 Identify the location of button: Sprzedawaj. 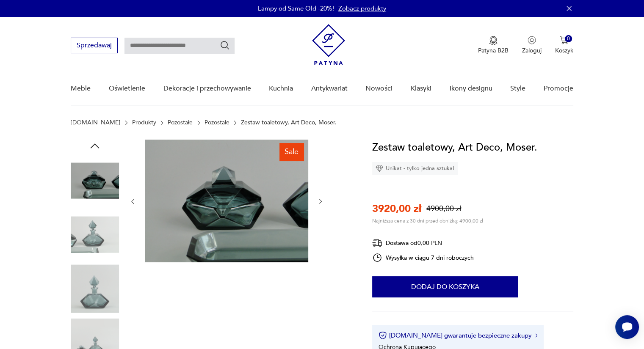
(94, 45).